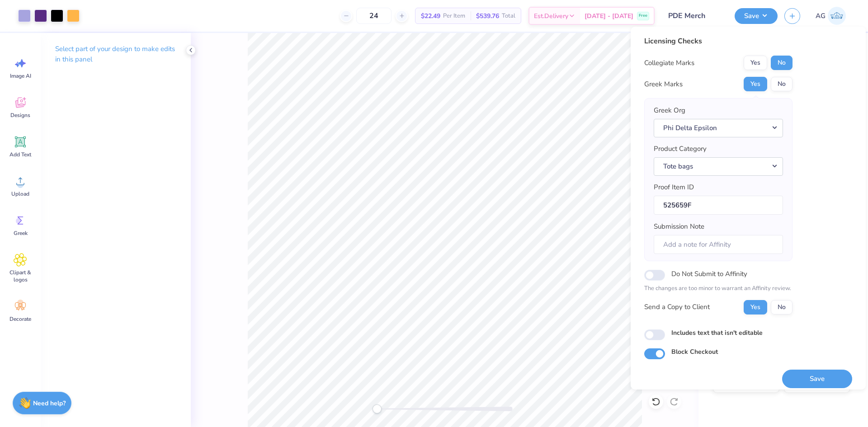  I want to click on span: Decorate, so click(21, 319).